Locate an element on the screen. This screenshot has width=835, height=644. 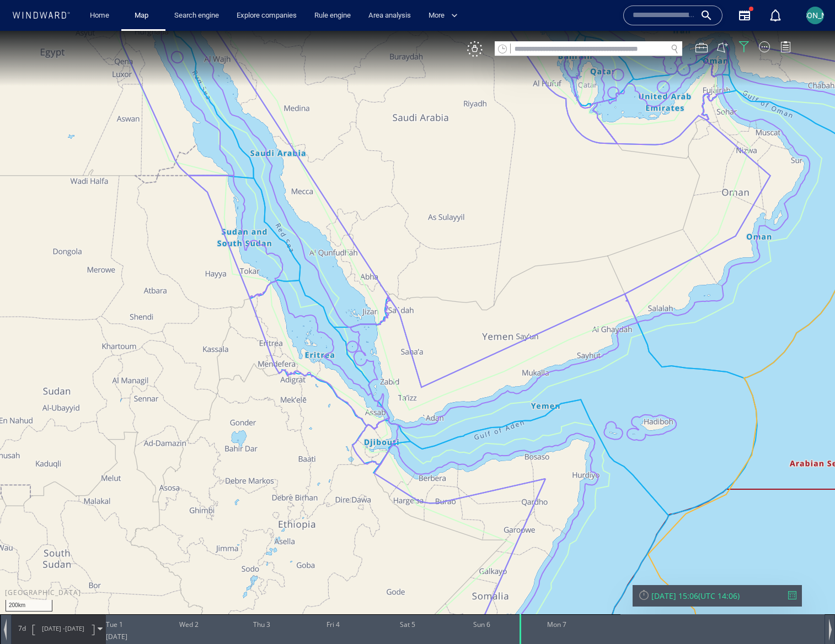
div: Tue 1 is located at coordinates (114, 592).